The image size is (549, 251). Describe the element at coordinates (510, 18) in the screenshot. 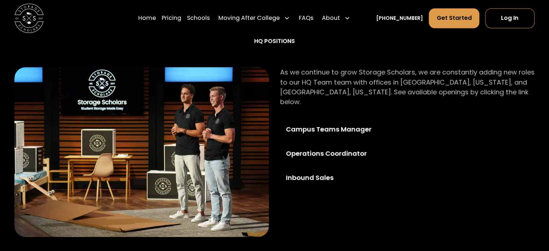

I see `a: Log In` at that location.